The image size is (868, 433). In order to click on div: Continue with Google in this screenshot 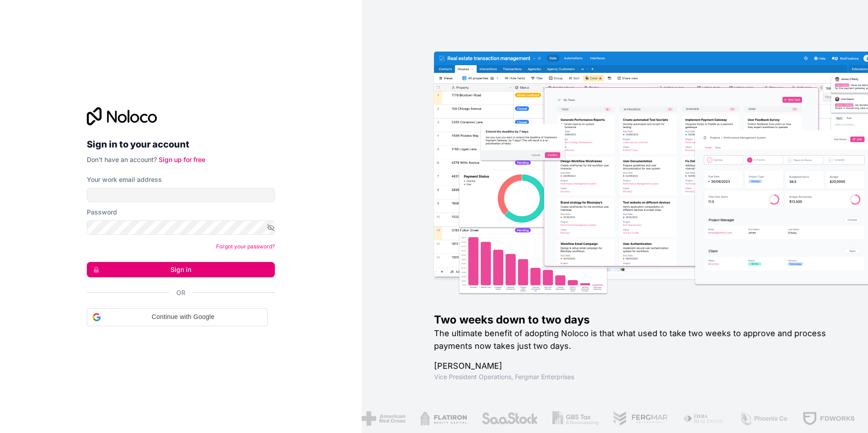, I will do `click(177, 317)`.